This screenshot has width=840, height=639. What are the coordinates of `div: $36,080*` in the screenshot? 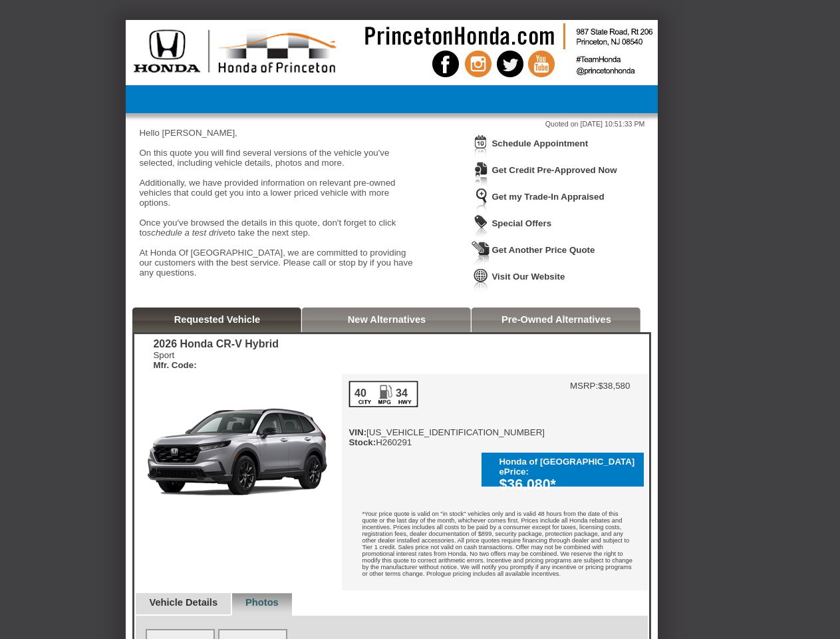 It's located at (568, 485).